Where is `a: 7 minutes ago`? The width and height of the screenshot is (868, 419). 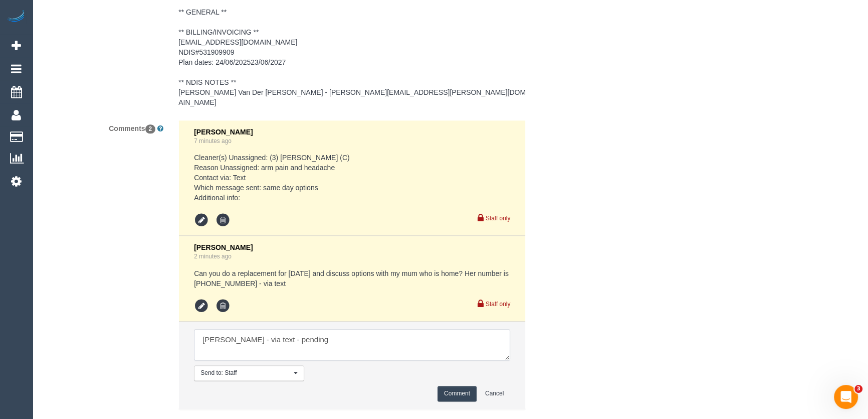
a: 7 minutes ago is located at coordinates (212, 141).